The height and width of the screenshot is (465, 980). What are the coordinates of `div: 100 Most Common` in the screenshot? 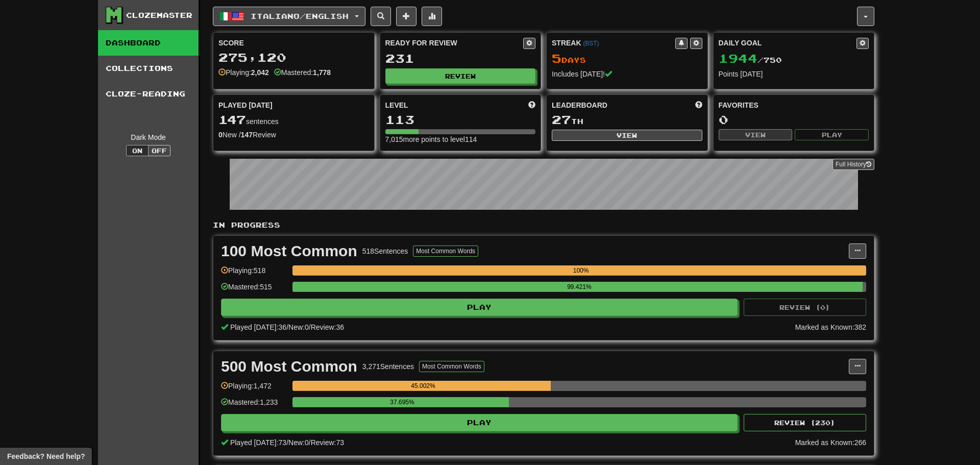 It's located at (289, 251).